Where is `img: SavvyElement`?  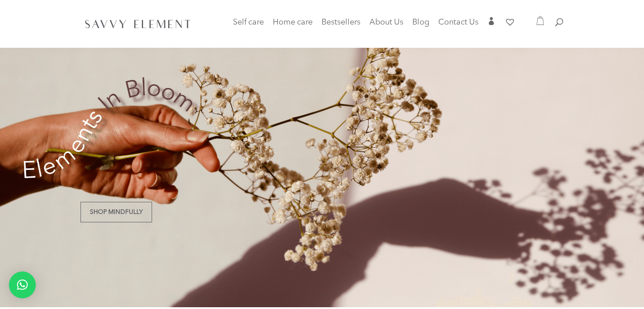 img: SavvyElement is located at coordinates (138, 24).